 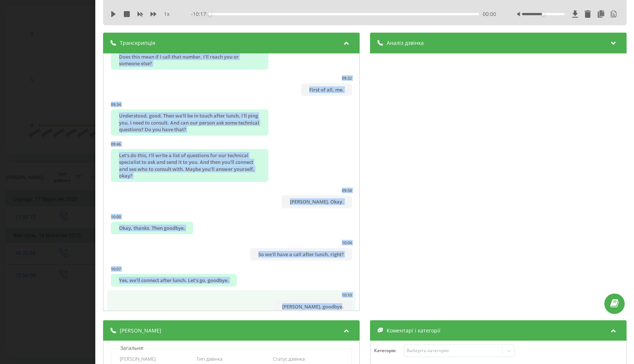 What do you see at coordinates (413, 330) in the screenshot?
I see `span: Коментарі і категорії` at bounding box center [413, 330].